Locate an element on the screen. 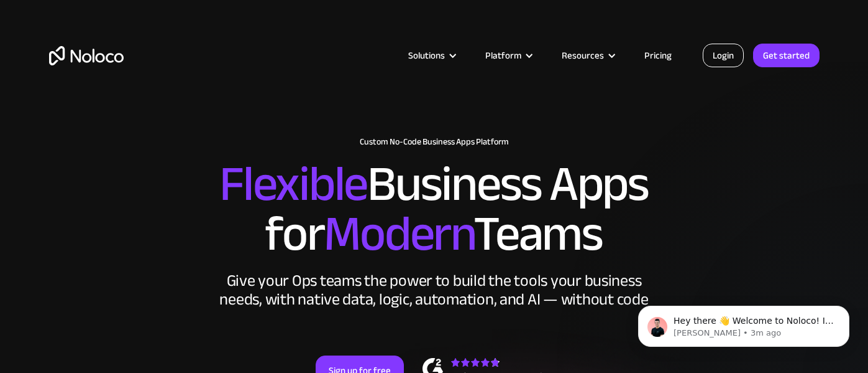  div: Give your Ops teams the power to build the tools your business needs, with native data, logic, au... is located at coordinates (435, 290).